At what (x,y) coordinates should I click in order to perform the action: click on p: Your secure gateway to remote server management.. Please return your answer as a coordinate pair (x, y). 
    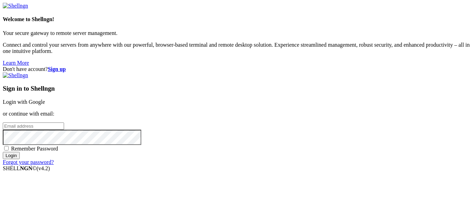
    Looking at the image, I should click on (236, 33).